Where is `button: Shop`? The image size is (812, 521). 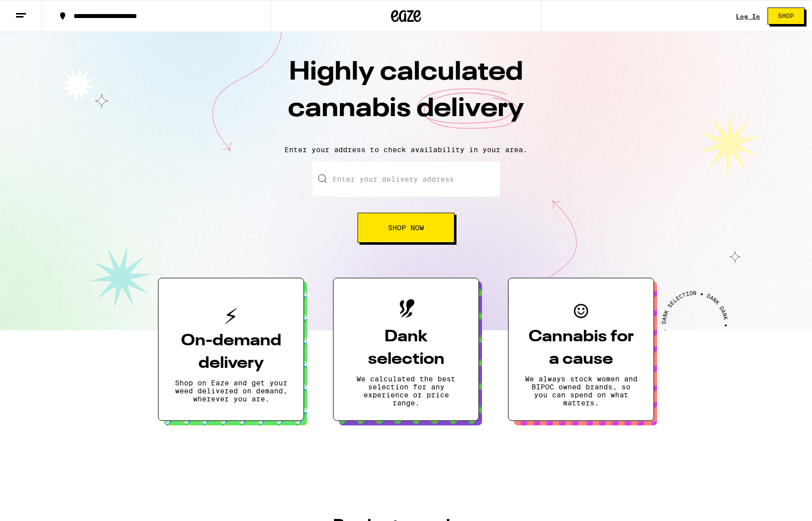
button: Shop is located at coordinates (787, 16).